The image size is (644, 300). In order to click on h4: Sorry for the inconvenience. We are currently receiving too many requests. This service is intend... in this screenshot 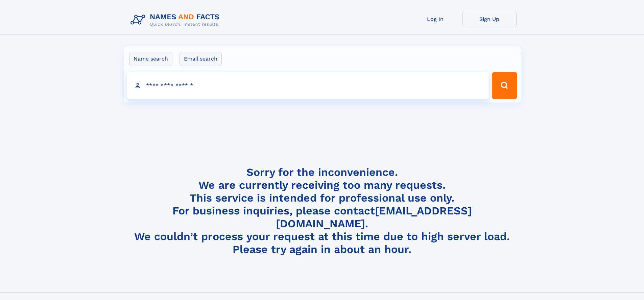, I will do `click(322, 211)`.